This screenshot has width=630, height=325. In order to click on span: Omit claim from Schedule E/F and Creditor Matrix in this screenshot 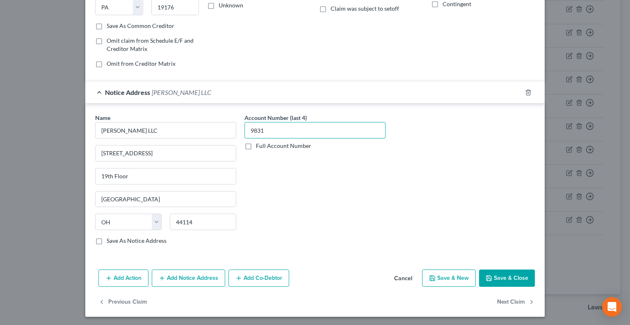, I will do `click(150, 44)`.